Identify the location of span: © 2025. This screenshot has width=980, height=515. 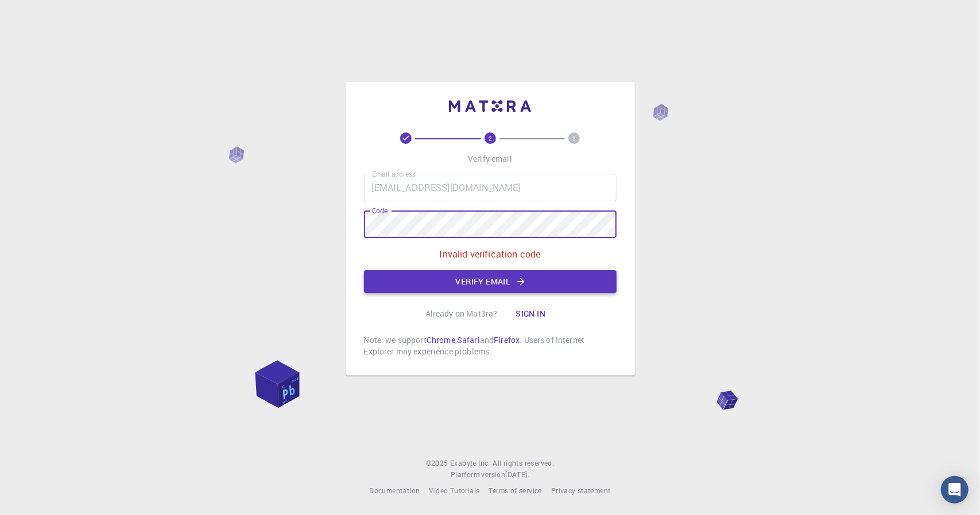
(438, 464).